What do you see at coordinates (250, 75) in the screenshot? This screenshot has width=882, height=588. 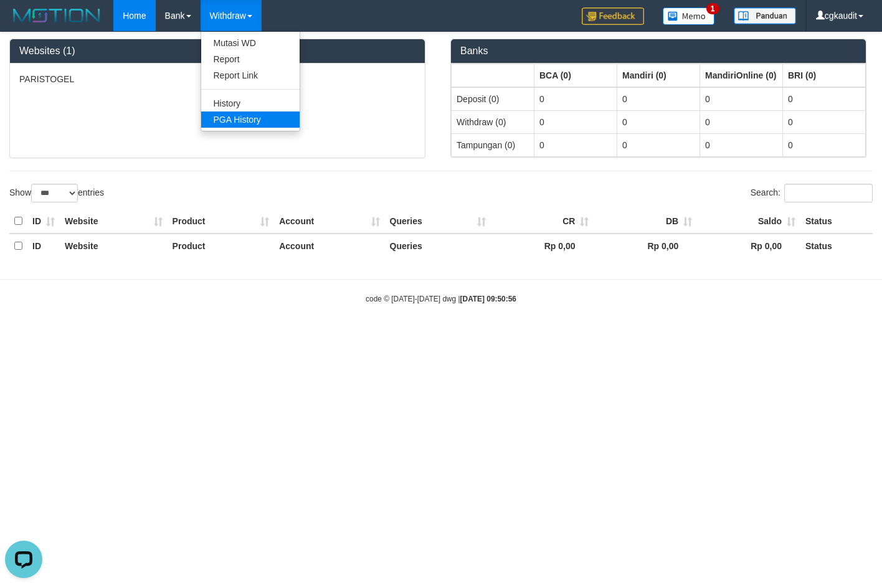 I see `a: Report Link` at bounding box center [250, 75].